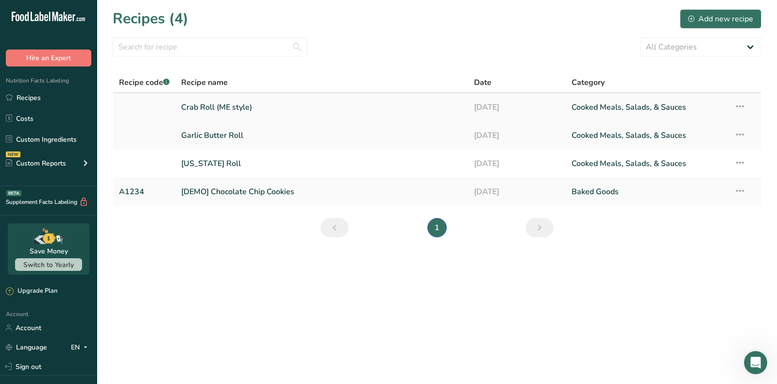 This screenshot has width=777, height=384. I want to click on a: A1234, so click(144, 192).